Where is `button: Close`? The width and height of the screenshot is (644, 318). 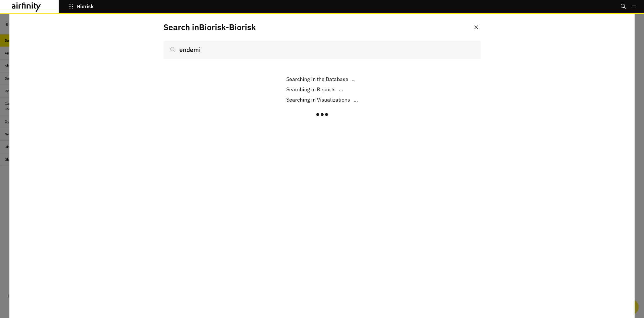 button: Close is located at coordinates (476, 27).